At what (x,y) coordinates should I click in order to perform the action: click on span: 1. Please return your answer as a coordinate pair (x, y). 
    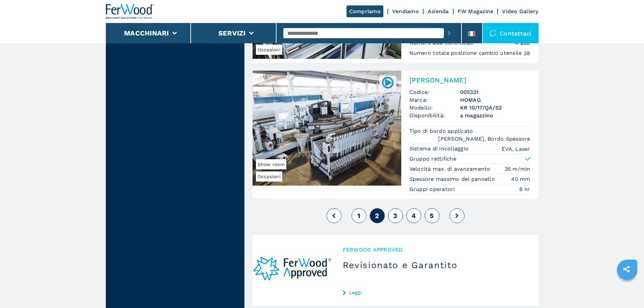
    Looking at the image, I should click on (359, 216).